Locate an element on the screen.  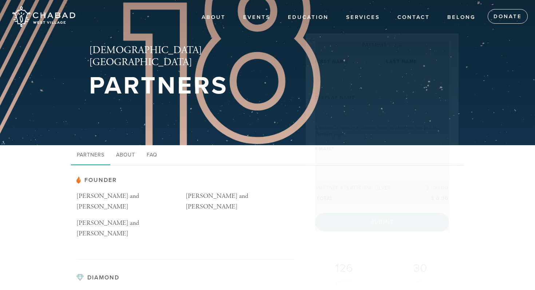
a: FAQ is located at coordinates (152, 155).